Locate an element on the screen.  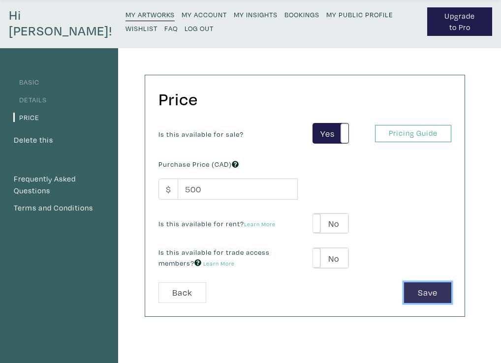
a: Bookings is located at coordinates (301, 14).